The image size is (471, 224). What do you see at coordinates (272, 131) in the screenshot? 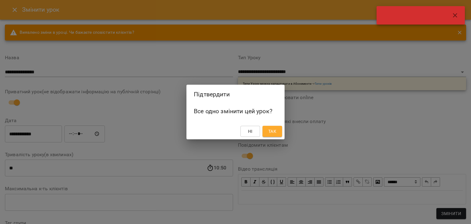
I see `span: Так` at bounding box center [272, 131].